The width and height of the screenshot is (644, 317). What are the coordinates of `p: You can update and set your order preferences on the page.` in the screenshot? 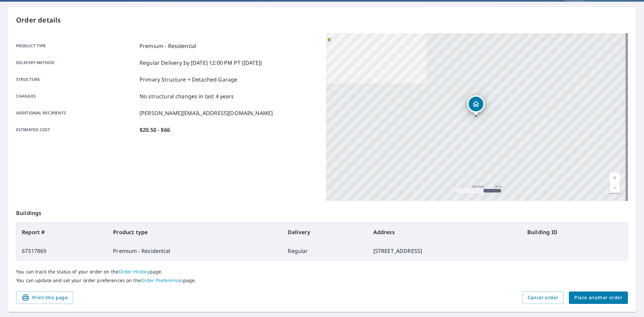 It's located at (322, 280).